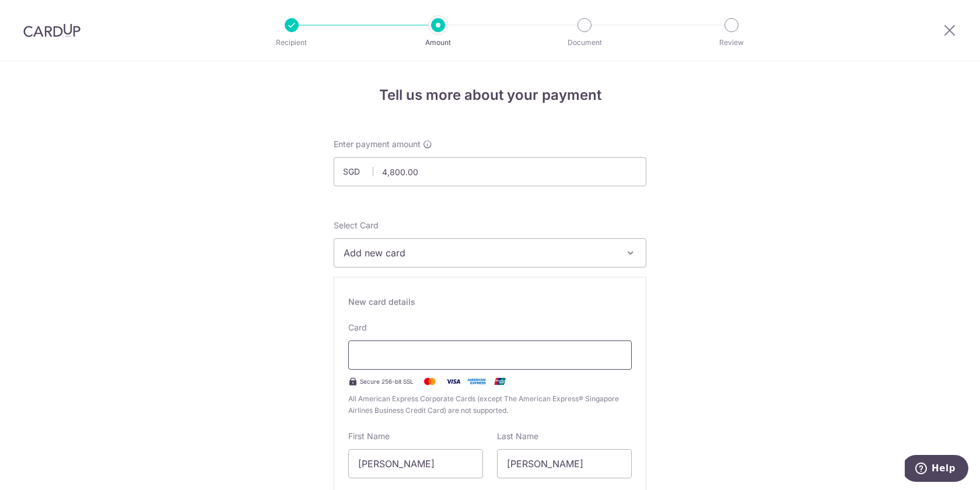  I want to click on input: Cardholder First Name, so click(415, 463).